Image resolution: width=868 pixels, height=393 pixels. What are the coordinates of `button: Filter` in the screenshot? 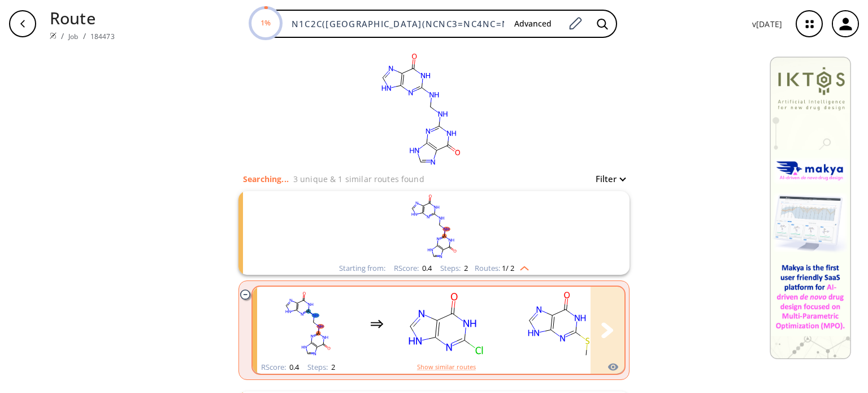 It's located at (607, 179).